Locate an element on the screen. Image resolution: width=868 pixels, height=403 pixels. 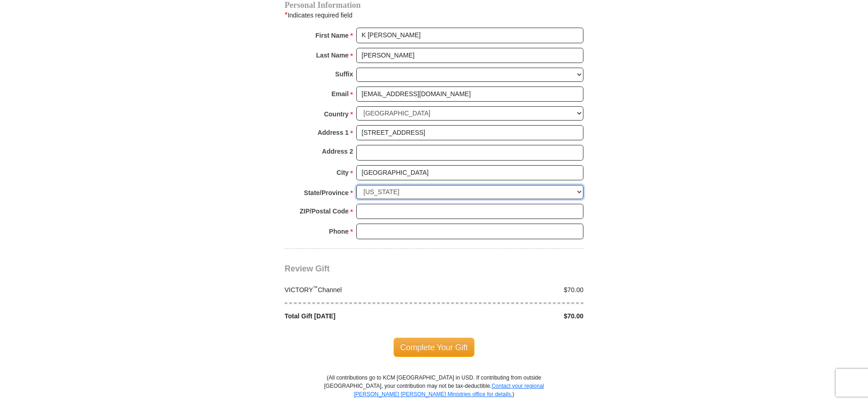
div: Indicates required field is located at coordinates (434, 15).